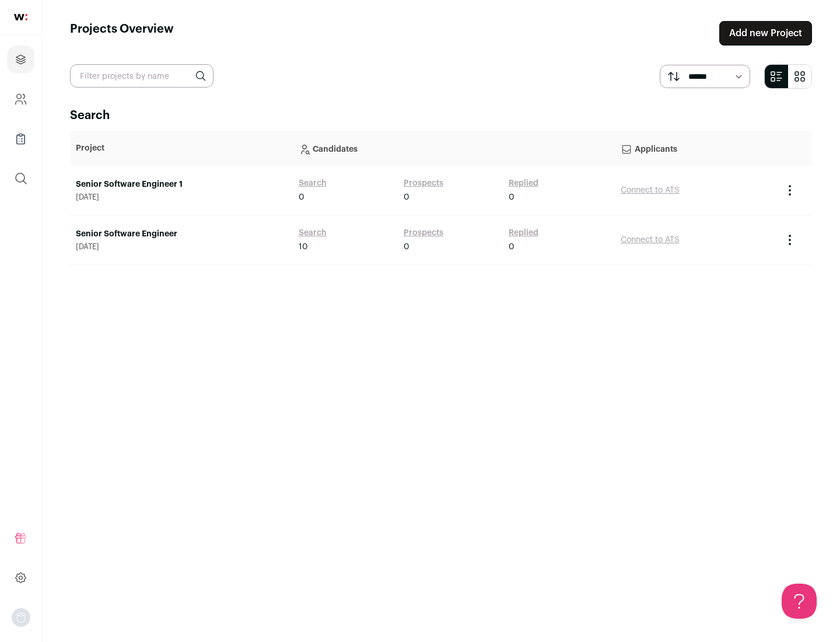 This screenshot has width=840, height=642. Describe the element at coordinates (122, 34) in the screenshot. I see `h1: Projects Overview` at that location.